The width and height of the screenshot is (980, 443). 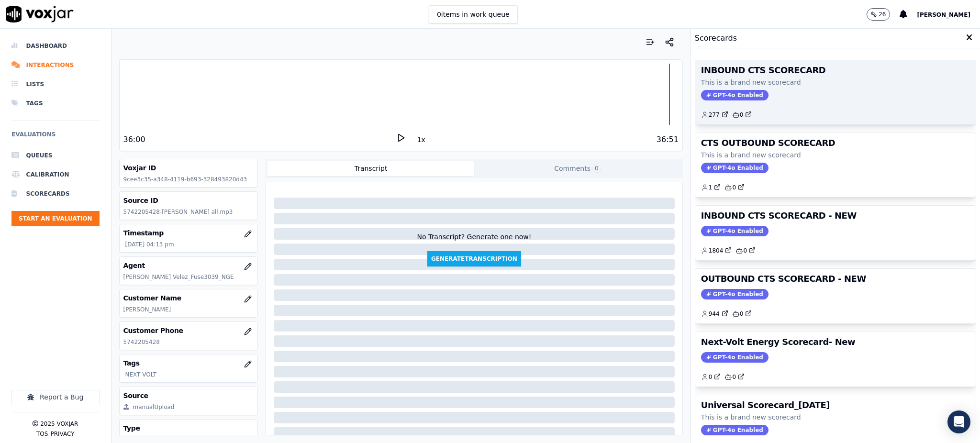 I want to click on button: 1, so click(x=713, y=187).